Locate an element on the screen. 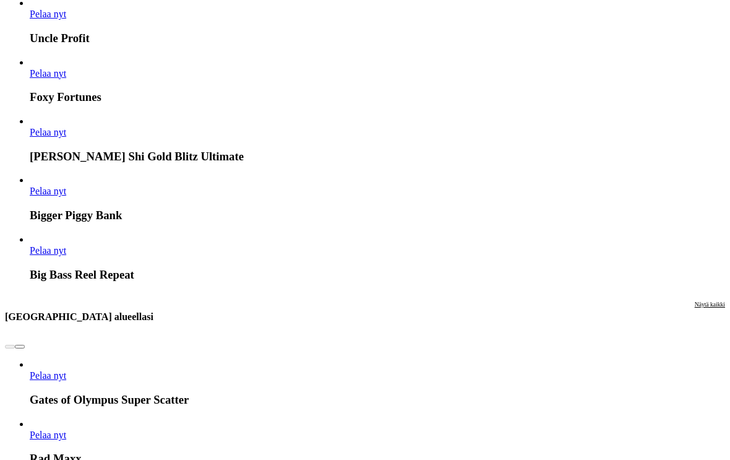  a: Gates of Olympus Super Scatter is located at coordinates (48, 375).